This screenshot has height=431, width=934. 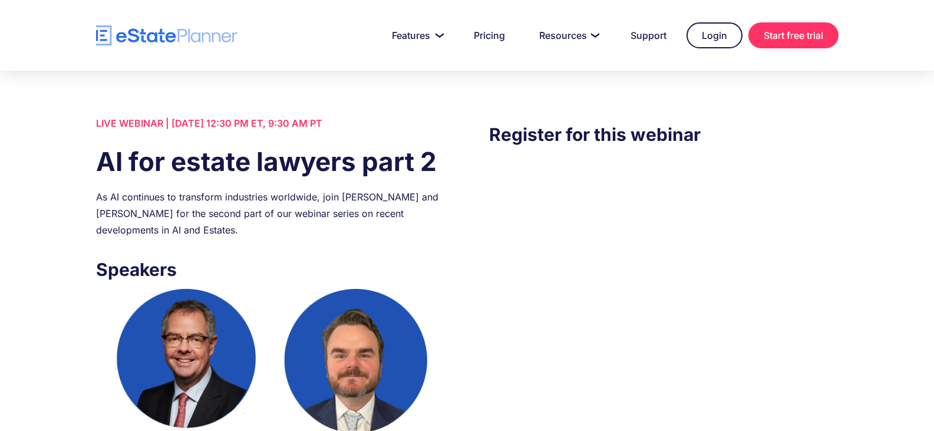 What do you see at coordinates (270, 269) in the screenshot?
I see `h3: Speakers` at bounding box center [270, 269].